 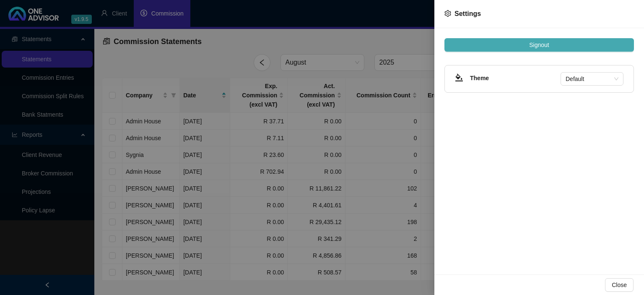 What do you see at coordinates (516, 78) in the screenshot?
I see `h4: Theme` at bounding box center [516, 78].